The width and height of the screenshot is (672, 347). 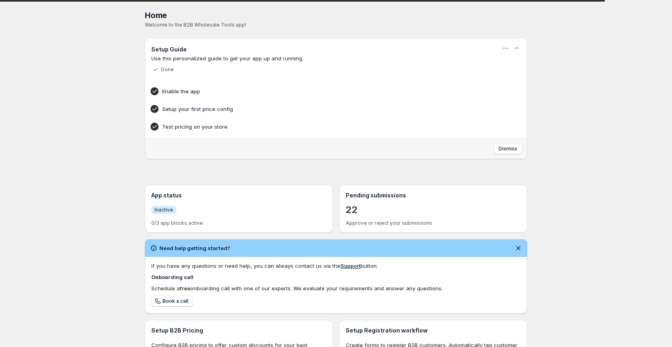 What do you see at coordinates (195, 248) in the screenshot?
I see `h2: Need help getting started?` at bounding box center [195, 248].